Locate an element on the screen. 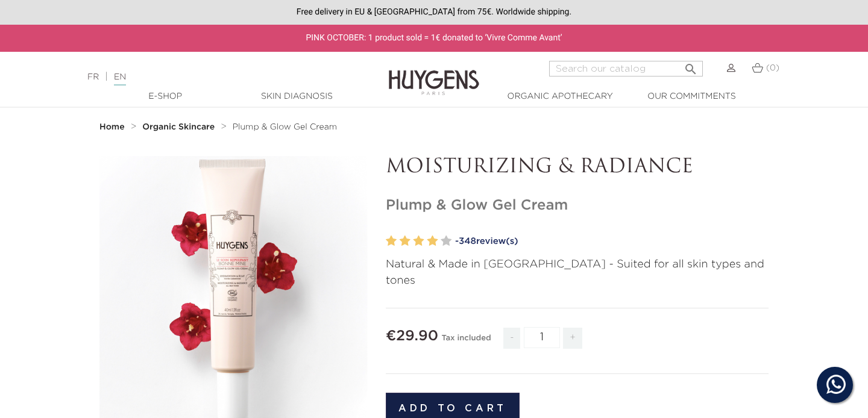 Image resolution: width=868 pixels, height=418 pixels. span: €29.90 is located at coordinates (411, 336).